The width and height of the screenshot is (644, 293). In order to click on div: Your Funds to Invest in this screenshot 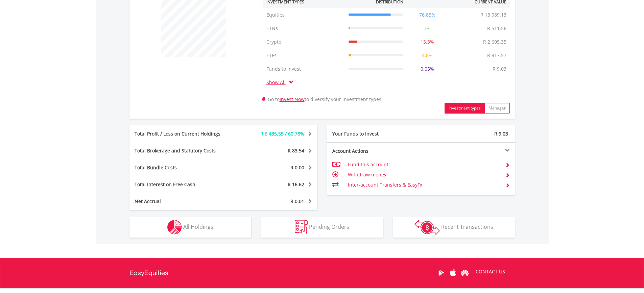, I will do `click(374, 134)`.